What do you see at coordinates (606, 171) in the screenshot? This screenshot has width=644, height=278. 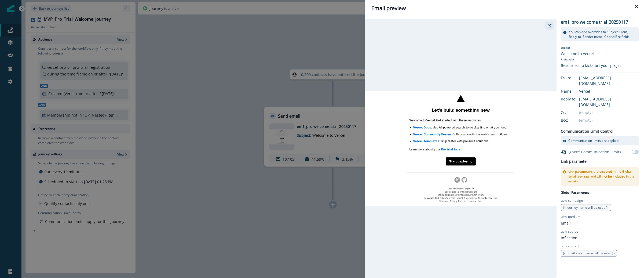 I see `span: disabled` at bounding box center [606, 171].